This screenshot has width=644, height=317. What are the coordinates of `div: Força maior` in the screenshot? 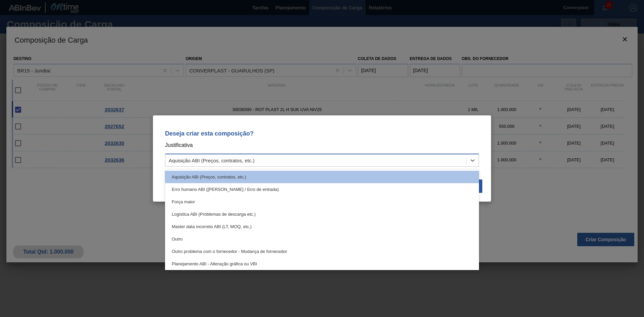 It's located at (322, 202).